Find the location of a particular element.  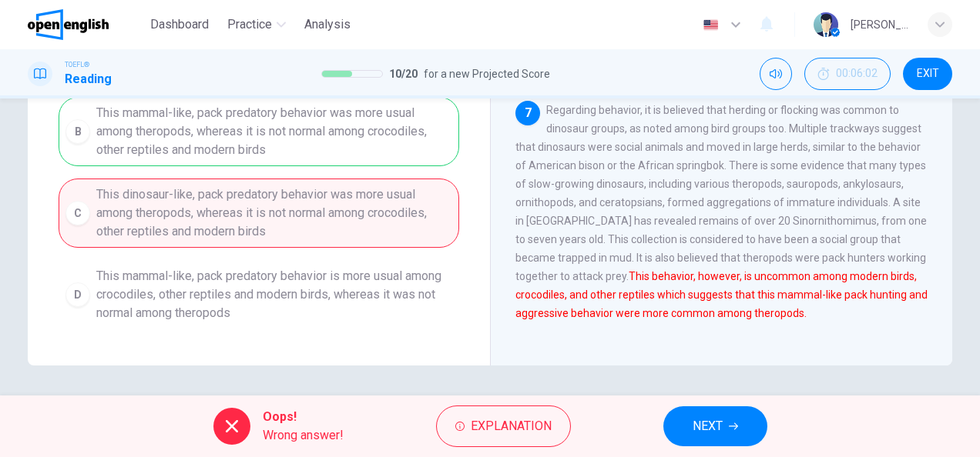

a: Dashboard is located at coordinates (180, 25).